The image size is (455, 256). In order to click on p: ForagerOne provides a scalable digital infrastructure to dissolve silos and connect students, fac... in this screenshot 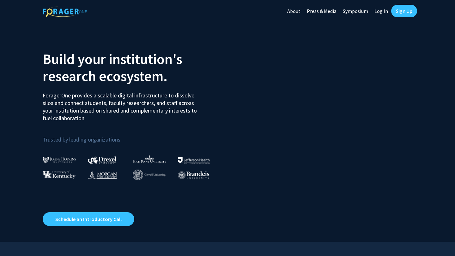, I will do `click(122, 105)`.